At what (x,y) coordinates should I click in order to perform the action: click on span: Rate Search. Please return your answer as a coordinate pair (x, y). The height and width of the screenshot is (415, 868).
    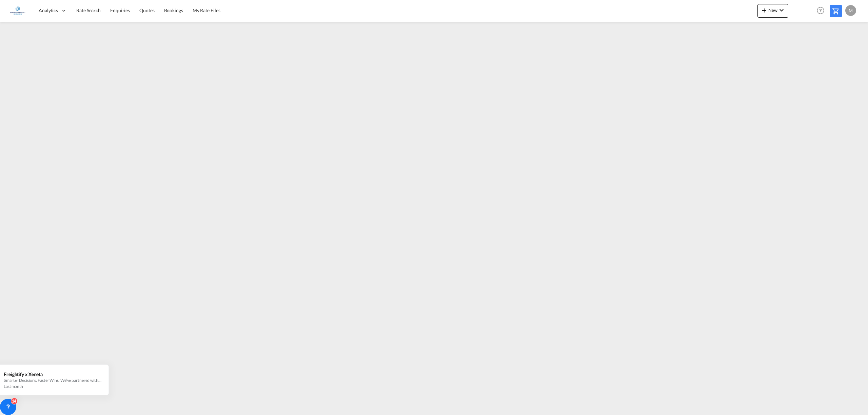
    Looking at the image, I should click on (88, 10).